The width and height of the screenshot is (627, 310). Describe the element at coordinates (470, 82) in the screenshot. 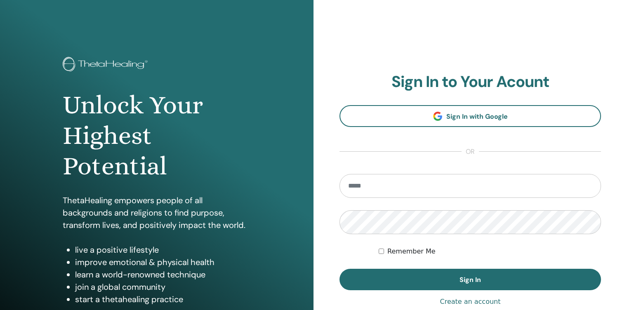

I see `h2: Sign In to Your Acount` at that location.